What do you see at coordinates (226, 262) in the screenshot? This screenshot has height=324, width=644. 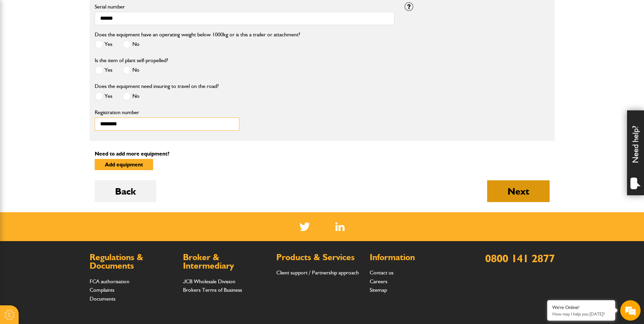 I see `h2: Broker & Intermediary` at bounding box center [226, 262].